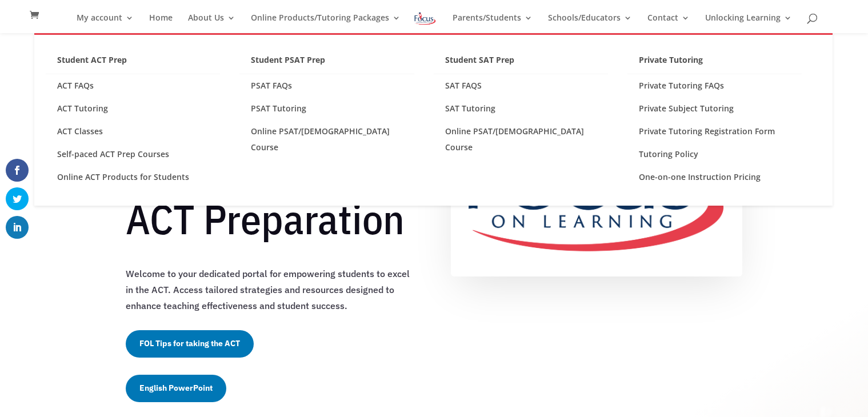 This screenshot has width=868, height=417. What do you see at coordinates (189, 344) in the screenshot?
I see `a: FOL Tips for taking the ACT` at bounding box center [189, 344].